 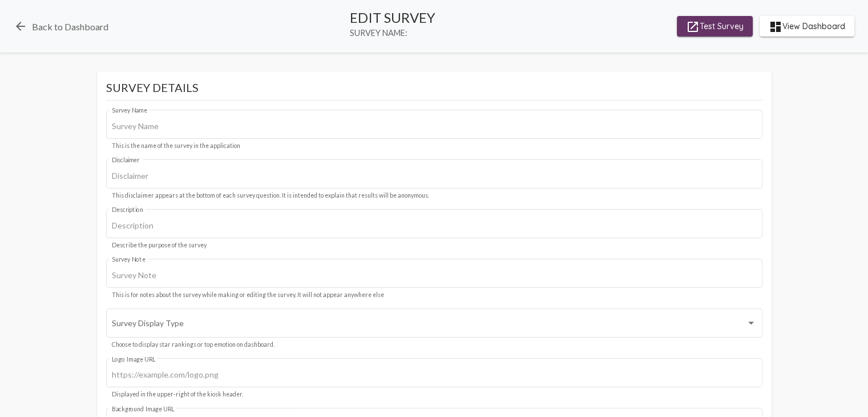 I want to click on mat-icon: launch, so click(x=693, y=27).